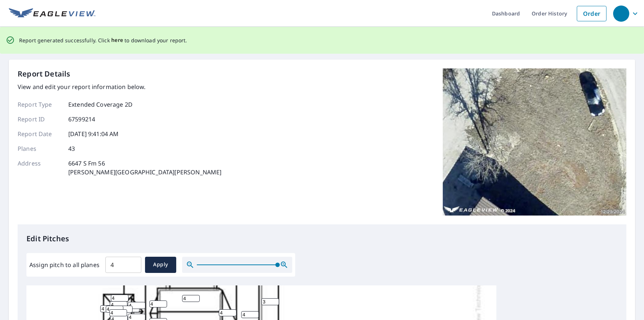 The image size is (644, 320). I want to click on p: Report ID, so click(40, 119).